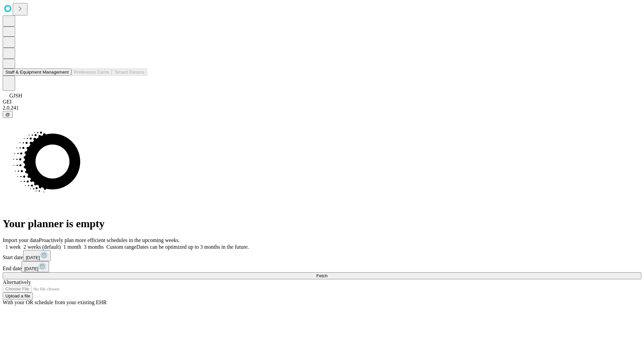 This screenshot has width=644, height=363. Describe the element at coordinates (322, 102) in the screenshot. I see `div: GEI` at that location.